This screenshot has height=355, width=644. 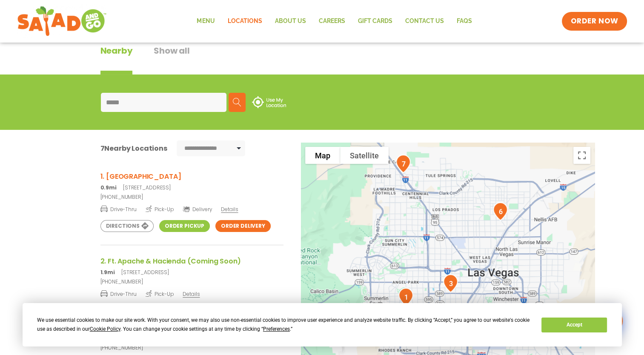 I want to click on h3: 2. Ft. Apache & Hacienda (Coming Soon), so click(x=192, y=261).